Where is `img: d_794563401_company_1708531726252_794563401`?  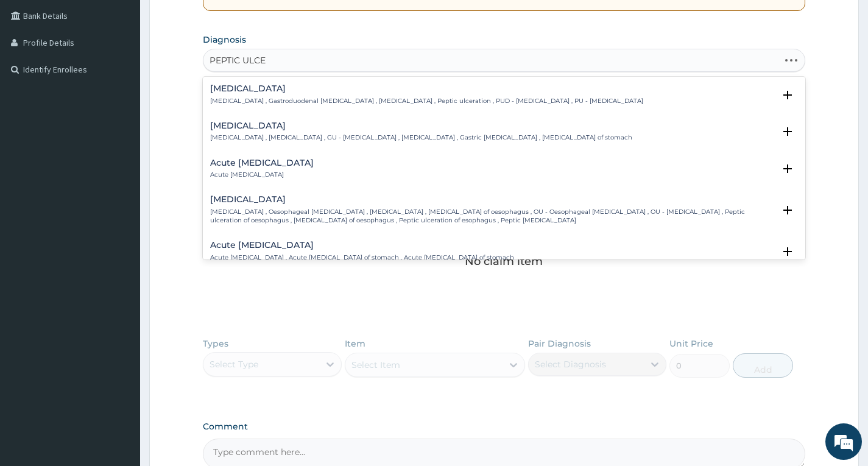 img: d_794563401_company_1708531726252_794563401 is located at coordinates (36, 76).